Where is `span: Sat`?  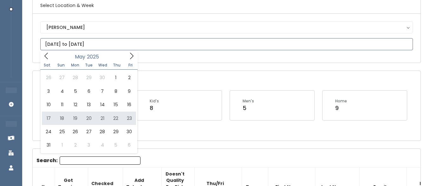 span: Sat is located at coordinates (47, 65).